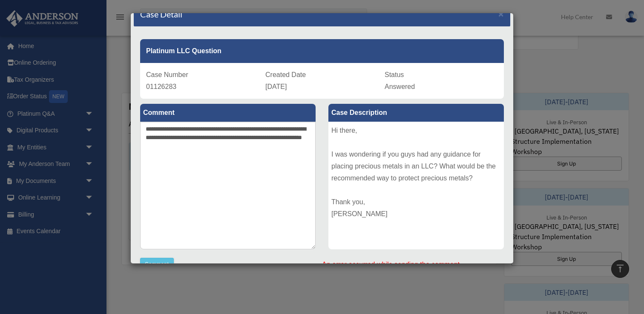 The width and height of the screenshot is (644, 314). Describe the element at coordinates (400, 86) in the screenshot. I see `span: Answered` at that location.